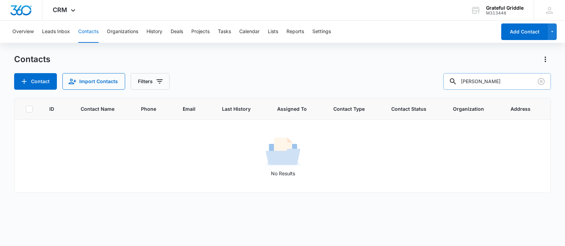 The width and height of the screenshot is (565, 246). Describe the element at coordinates (236, 109) in the screenshot. I see `span: Last History` at that location.